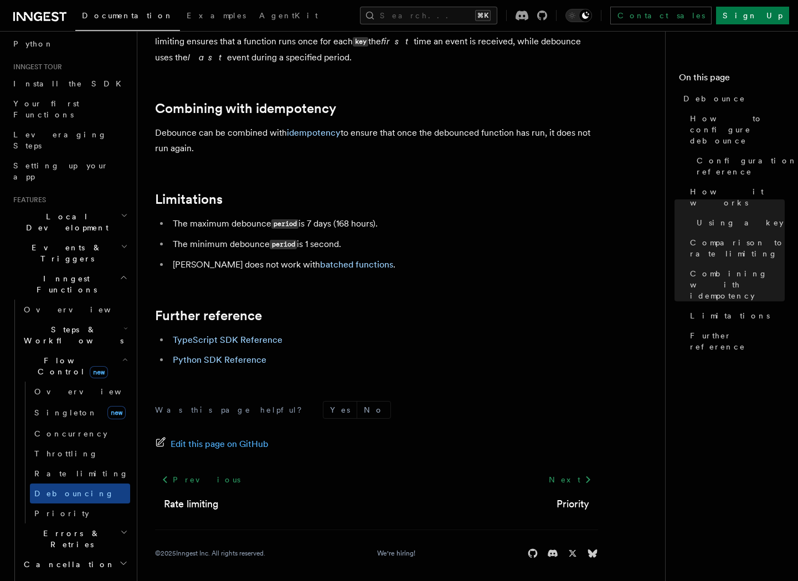  What do you see at coordinates (80, 434) in the screenshot?
I see `a: Concurrency` at bounding box center [80, 434].